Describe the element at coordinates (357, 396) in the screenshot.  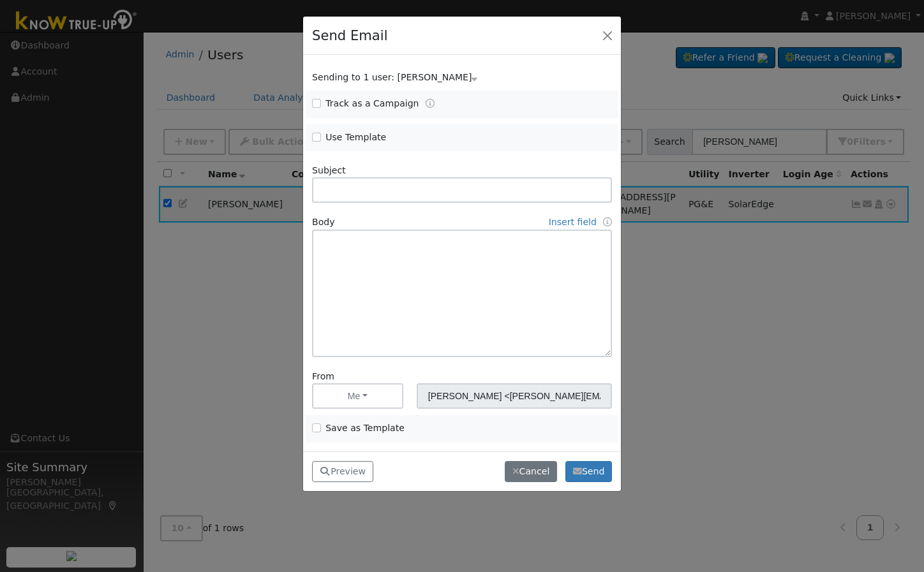
I see `button: Me` at that location.